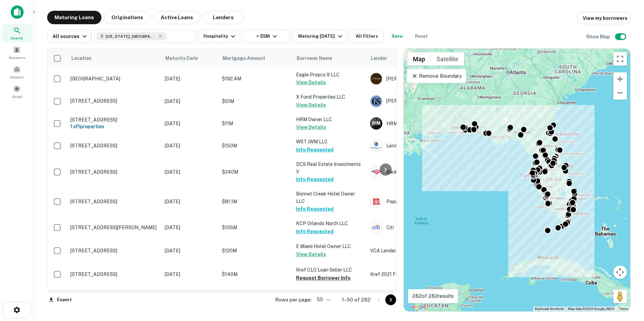 This screenshot has width=644, height=321. What do you see at coordinates (330, 270) in the screenshot?
I see `p: Kref CLO Loan Seller LLC` at bounding box center [330, 270].